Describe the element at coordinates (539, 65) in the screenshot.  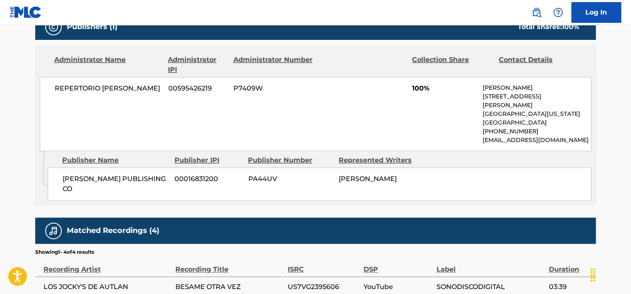
I see `div: Contact Details` at that location.